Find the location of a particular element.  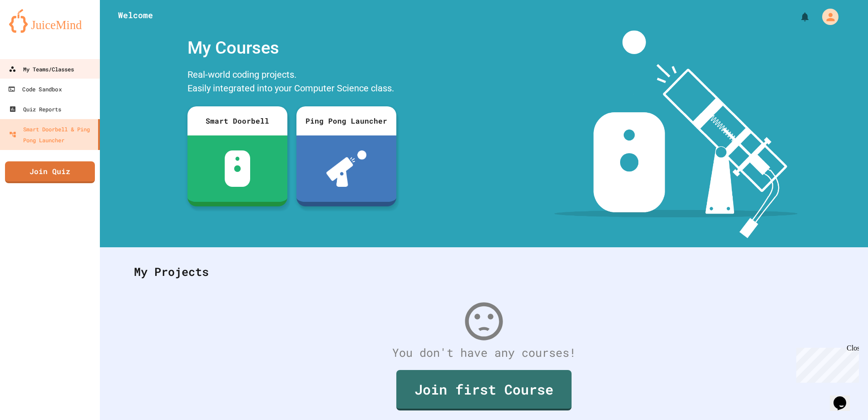

a: Join Quiz is located at coordinates (50, 172).